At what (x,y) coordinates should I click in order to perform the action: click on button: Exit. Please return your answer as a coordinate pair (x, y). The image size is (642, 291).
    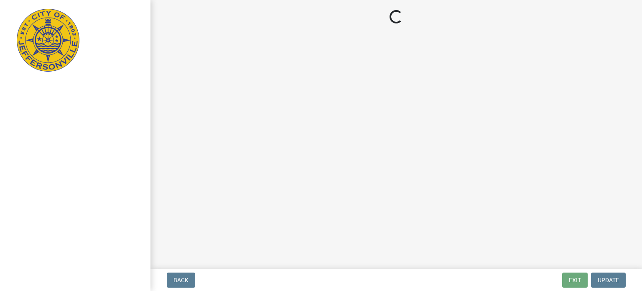
    Looking at the image, I should click on (575, 280).